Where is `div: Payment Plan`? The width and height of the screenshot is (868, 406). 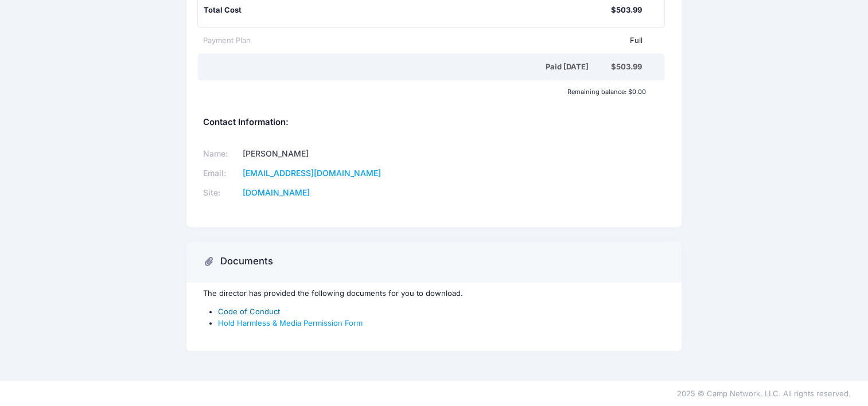 div: Payment Plan is located at coordinates (226, 41).